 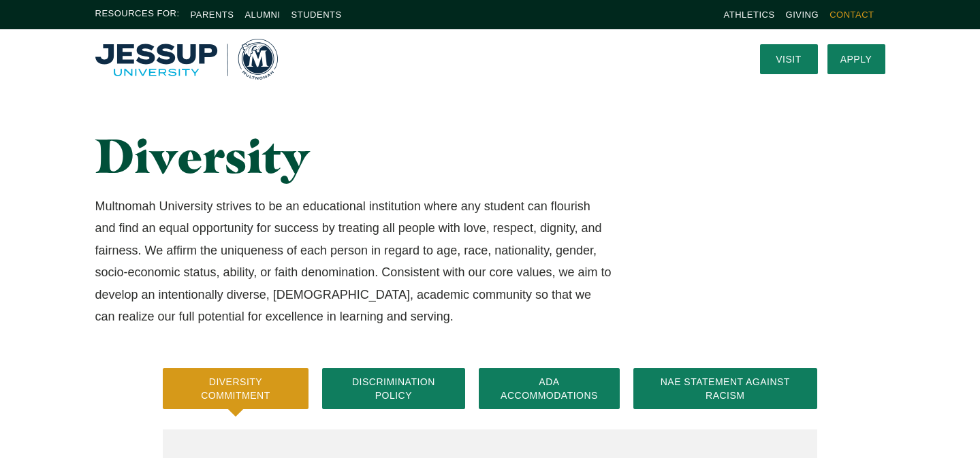 I want to click on a: Home, so click(x=187, y=59).